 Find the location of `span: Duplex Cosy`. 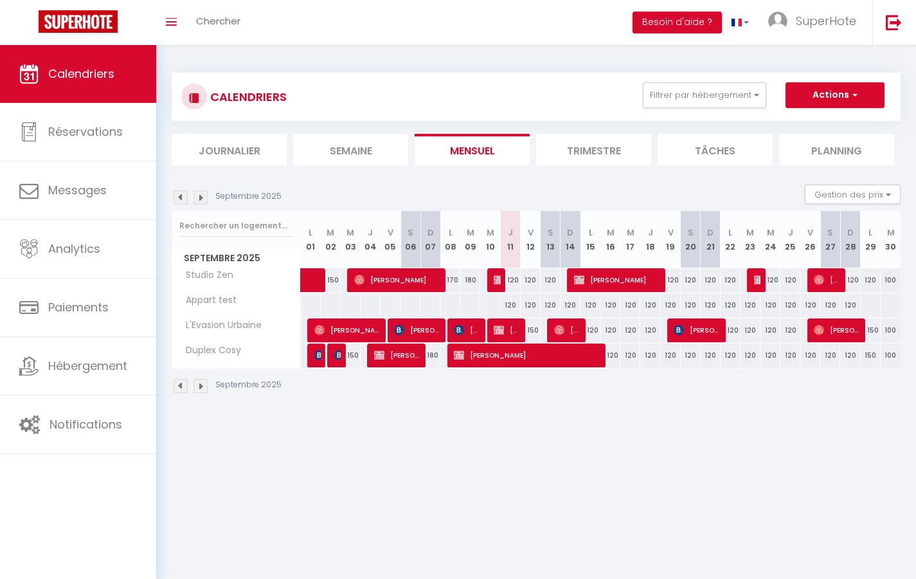

span: Duplex Cosy is located at coordinates (209, 350).